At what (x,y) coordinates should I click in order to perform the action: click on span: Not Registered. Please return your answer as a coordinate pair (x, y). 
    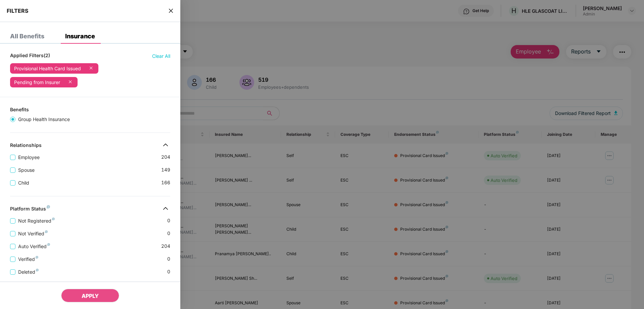
    Looking at the image, I should click on (36, 221).